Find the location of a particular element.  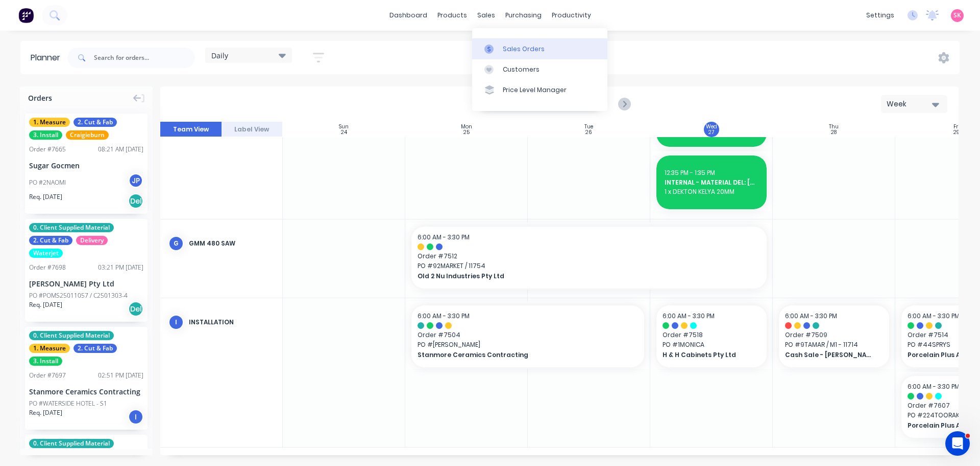

span: Delivery is located at coordinates (91, 240).